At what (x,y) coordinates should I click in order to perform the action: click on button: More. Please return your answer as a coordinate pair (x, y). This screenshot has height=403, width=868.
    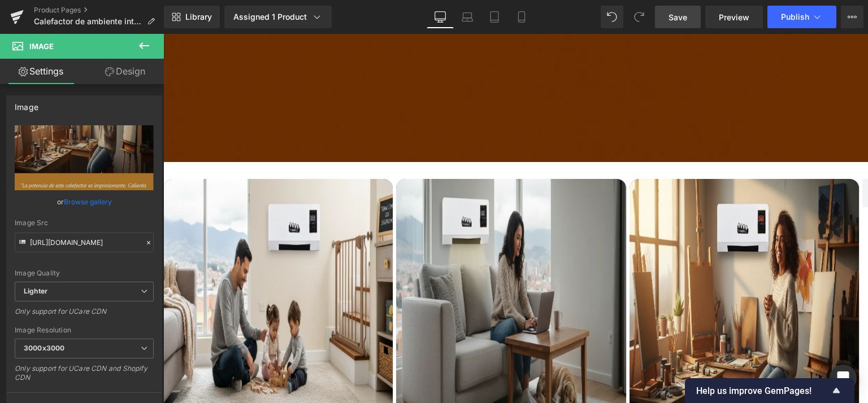
    Looking at the image, I should click on (853, 17).